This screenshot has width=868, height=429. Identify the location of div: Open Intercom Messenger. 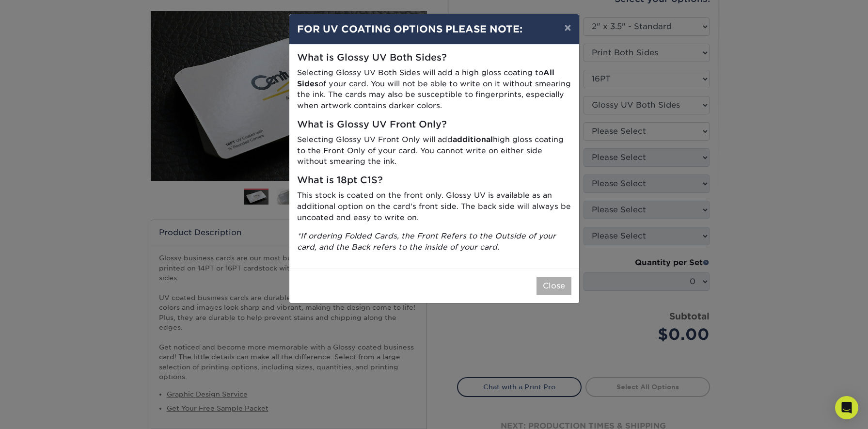
(847, 408).